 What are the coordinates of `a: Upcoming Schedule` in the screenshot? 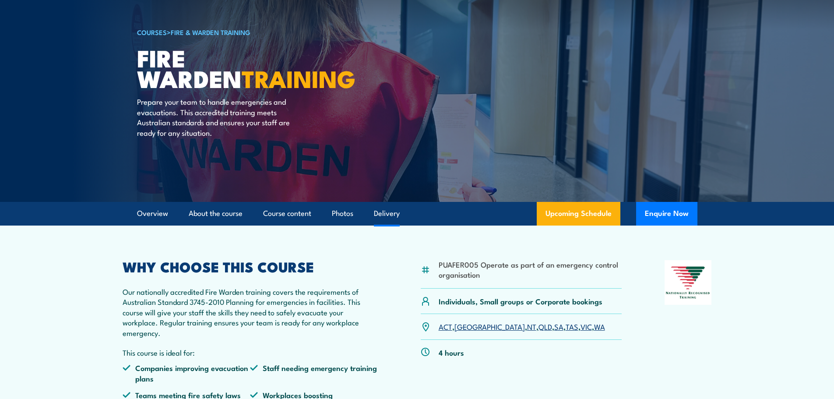 It's located at (578, 214).